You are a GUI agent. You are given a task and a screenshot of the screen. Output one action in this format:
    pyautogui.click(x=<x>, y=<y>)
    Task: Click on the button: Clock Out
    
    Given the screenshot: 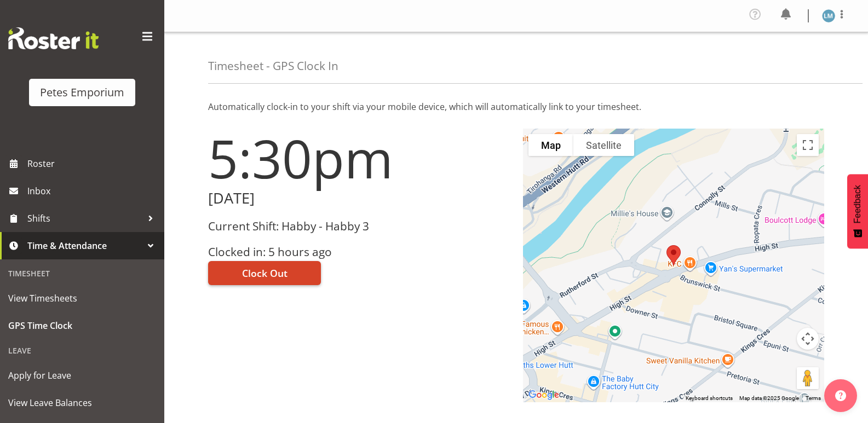 What is the action you would take?
    pyautogui.click(x=264, y=273)
    